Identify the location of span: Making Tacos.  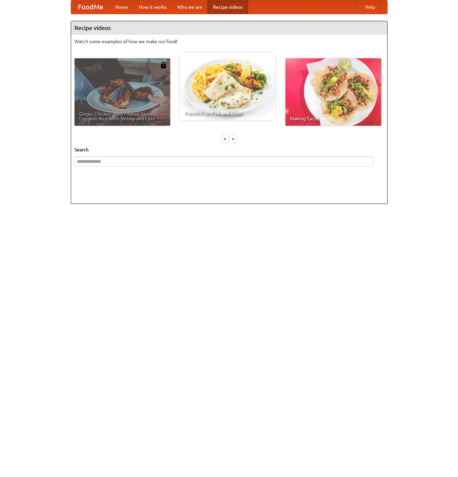
(333, 119).